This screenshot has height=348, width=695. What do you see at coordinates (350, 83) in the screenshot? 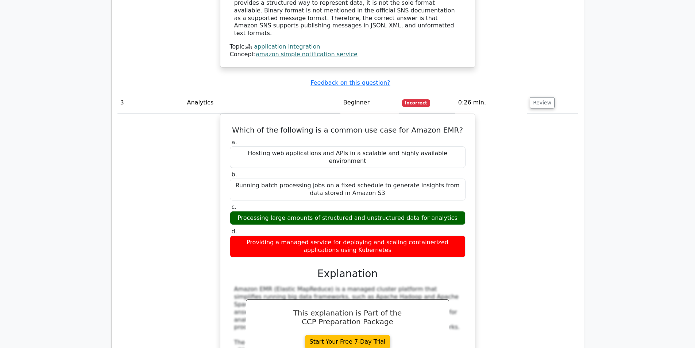
I see `u: Feedback on this question?` at bounding box center [350, 83].